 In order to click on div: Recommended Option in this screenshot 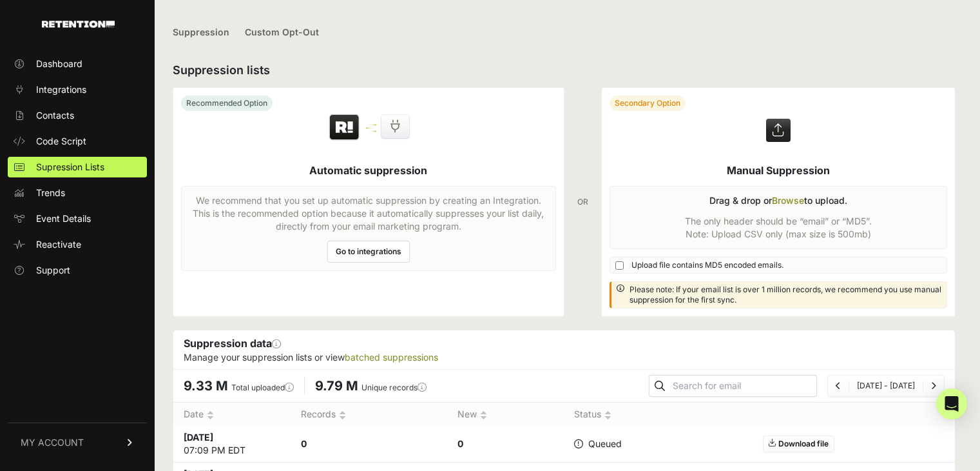, I will do `click(227, 103)`.